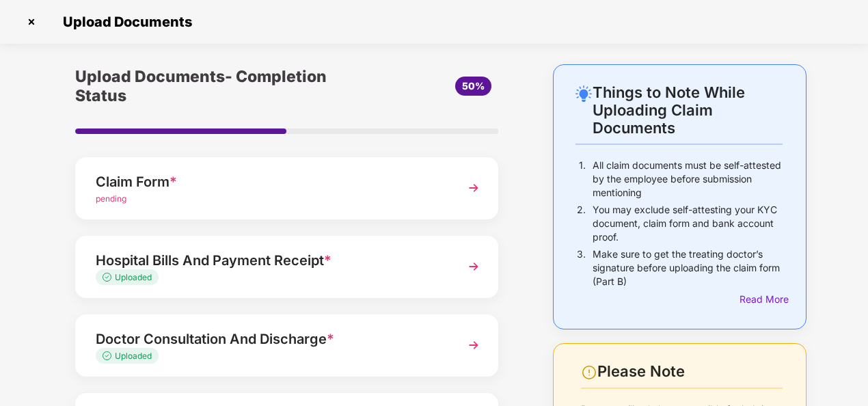 The image size is (868, 406). I want to click on div: Claim Form, so click(271, 182).